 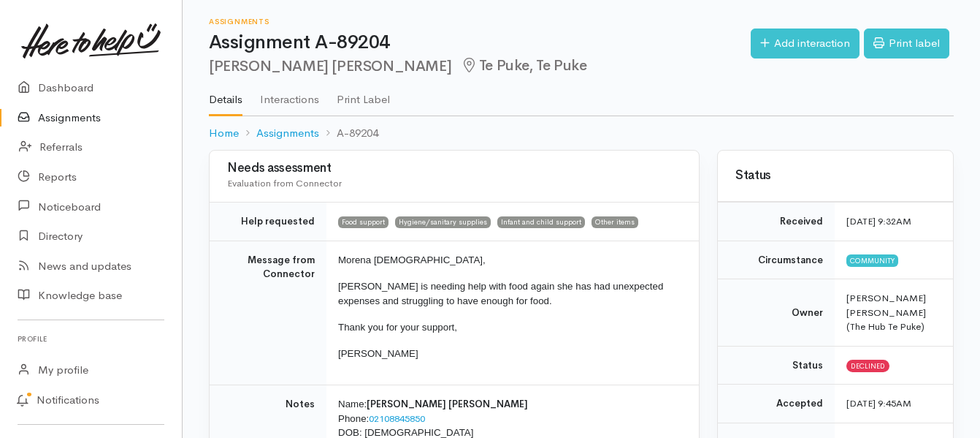 What do you see at coordinates (777, 364) in the screenshot?
I see `td: Status` at bounding box center [777, 364].